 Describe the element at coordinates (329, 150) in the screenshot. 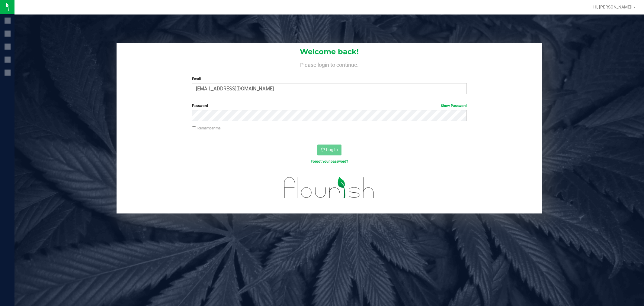

I see `button: Log In` at that location.